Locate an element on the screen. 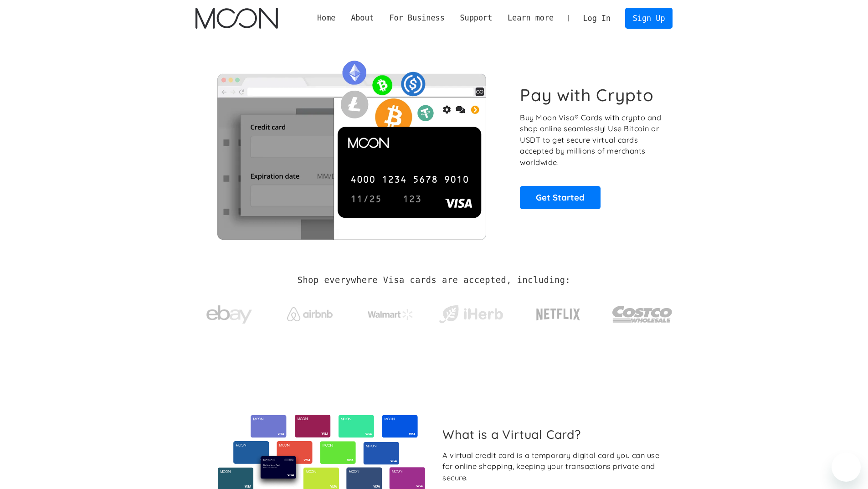  div: A virtual credit card is a temporary digital card you can use for online shopping, keeping your t... is located at coordinates (554, 467).